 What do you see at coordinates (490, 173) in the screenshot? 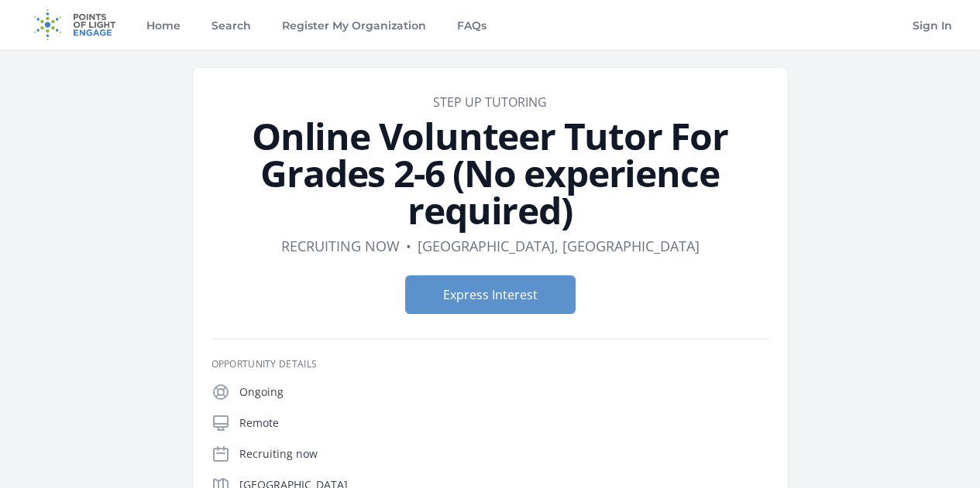
I see `h1: Online Volunteer Tutor For Grades 2-6 (No experience required)` at bounding box center [490, 173].